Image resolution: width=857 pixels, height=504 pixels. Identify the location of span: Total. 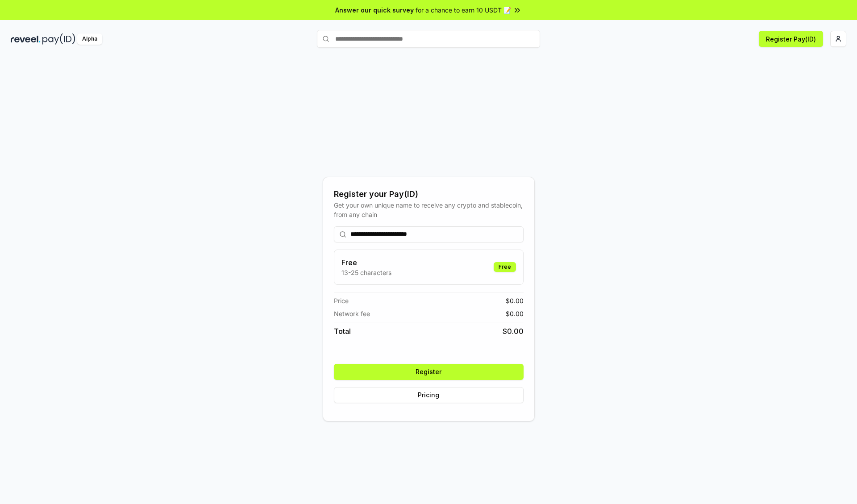
(342, 331).